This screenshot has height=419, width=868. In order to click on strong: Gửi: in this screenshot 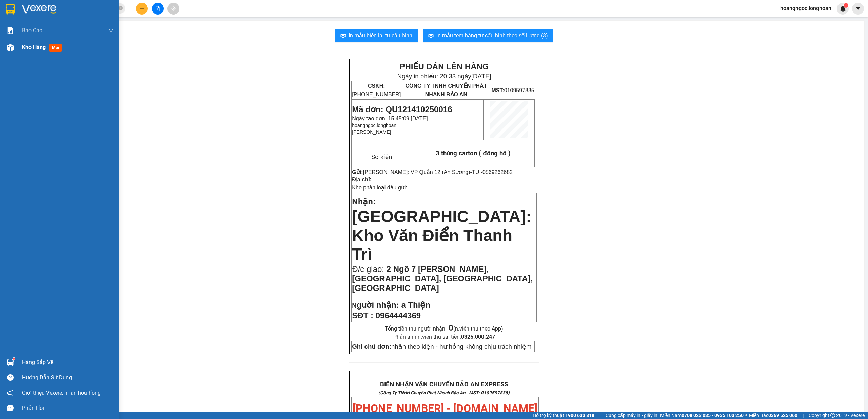, I will do `click(357, 172)`.